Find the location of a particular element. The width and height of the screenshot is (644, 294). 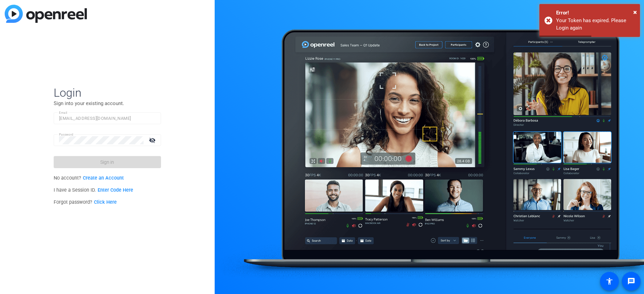

span: I have a Session ID. is located at coordinates (94, 190).